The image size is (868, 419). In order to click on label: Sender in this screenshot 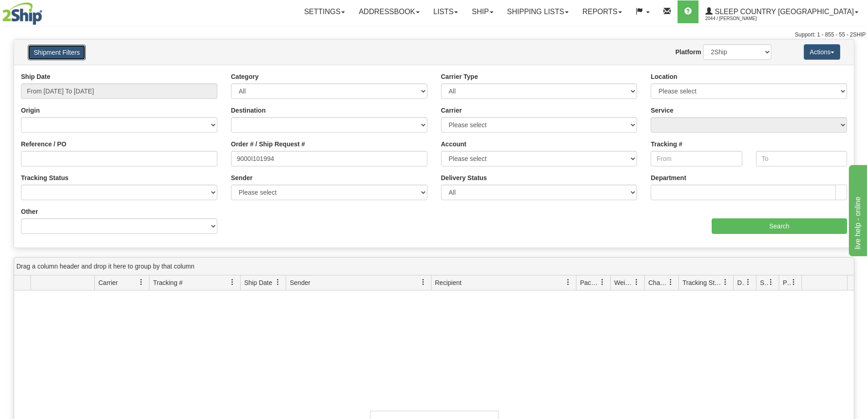, I will do `click(241, 178)`.